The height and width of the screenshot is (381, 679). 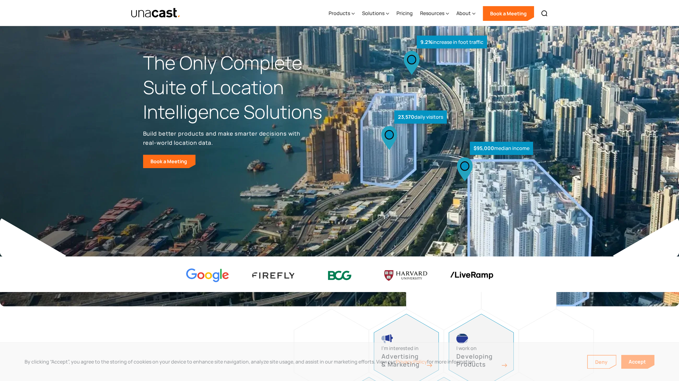 I want to click on a: Accept, so click(x=637, y=362).